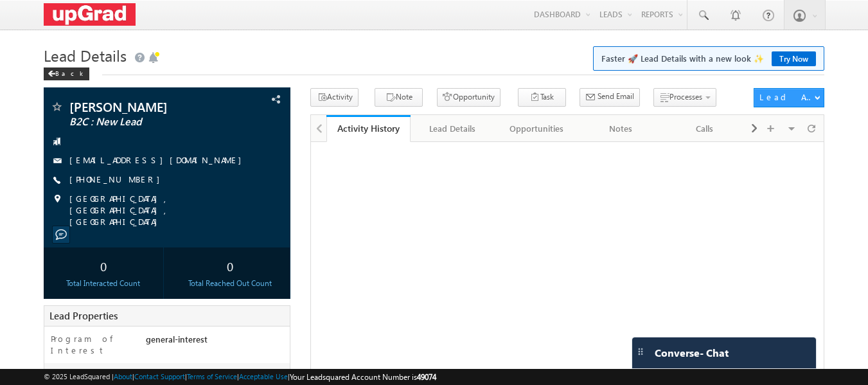 The height and width of the screenshot is (385, 868). What do you see at coordinates (786, 97) in the screenshot?
I see `div: Lead Actions` at bounding box center [786, 97].